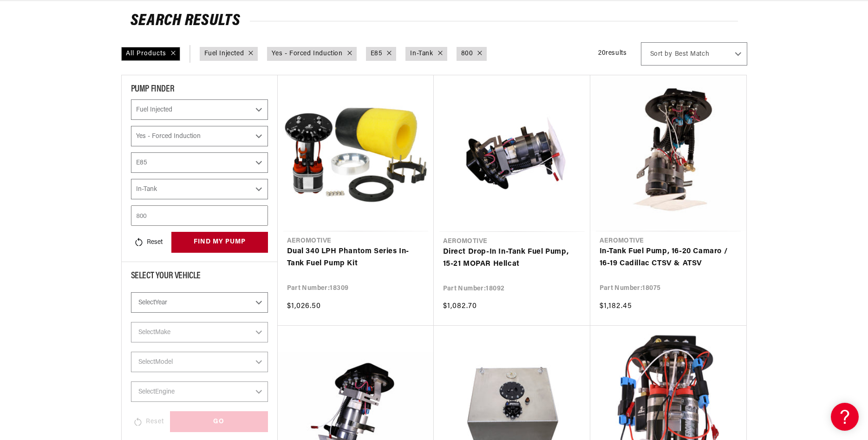 This screenshot has height=440, width=868. What do you see at coordinates (200, 136) in the screenshot?
I see `select: Power Adder` at bounding box center [200, 136].